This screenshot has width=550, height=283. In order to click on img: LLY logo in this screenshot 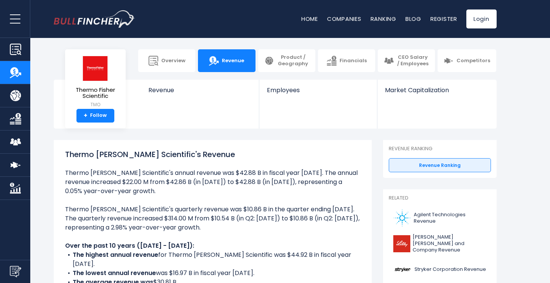, I will do `click(402, 243)`.